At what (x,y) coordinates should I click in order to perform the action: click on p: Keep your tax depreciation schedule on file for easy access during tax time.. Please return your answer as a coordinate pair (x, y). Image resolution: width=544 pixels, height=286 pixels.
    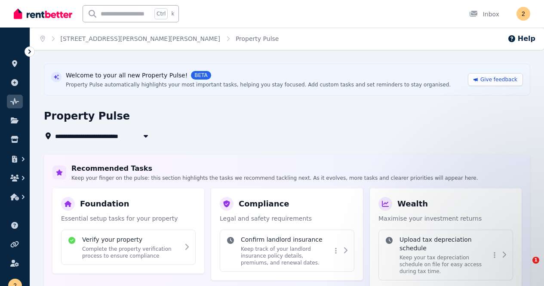
    Looking at the image, I should click on (445, 265).